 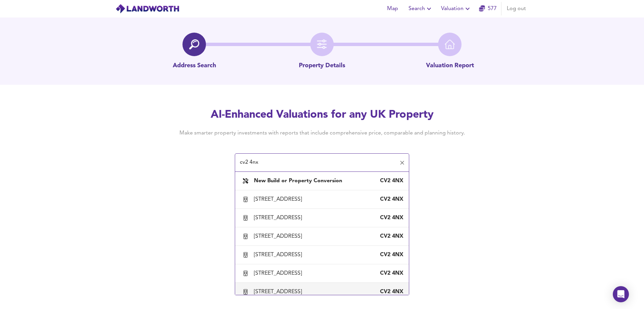 I want to click on img: search-icon, so click(x=194, y=45).